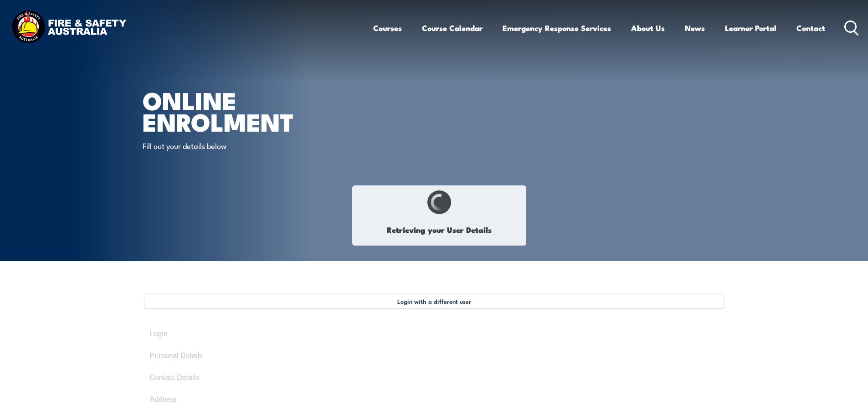  What do you see at coordinates (387, 28) in the screenshot?
I see `a: Courses` at bounding box center [387, 28].